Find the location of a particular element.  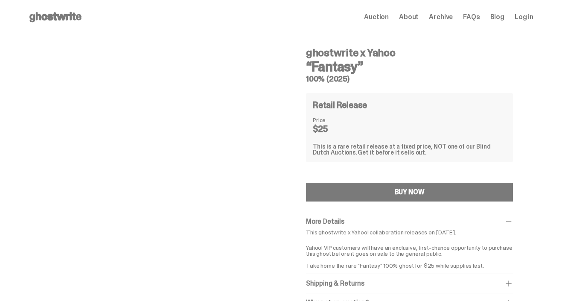

div: Shipping & Returns is located at coordinates (409, 283).